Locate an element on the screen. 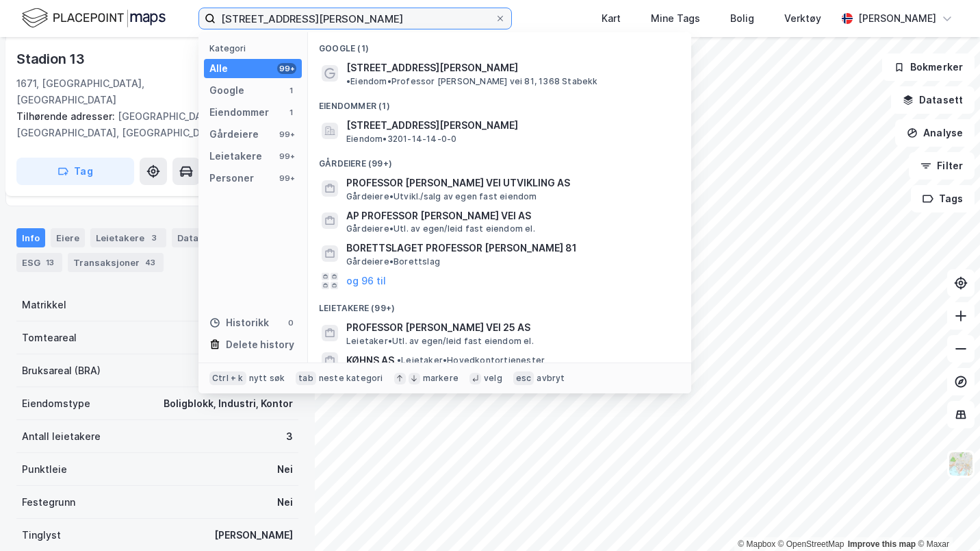 The image size is (980, 551). div: avbryt is located at coordinates (551, 378).